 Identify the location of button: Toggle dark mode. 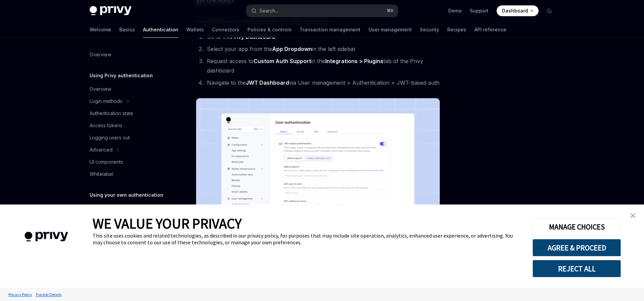
(550, 11).